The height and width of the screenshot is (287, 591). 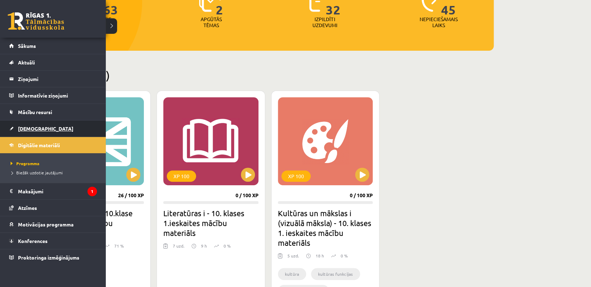 What do you see at coordinates (33, 241) in the screenshot?
I see `span: Konferences` at bounding box center [33, 241].